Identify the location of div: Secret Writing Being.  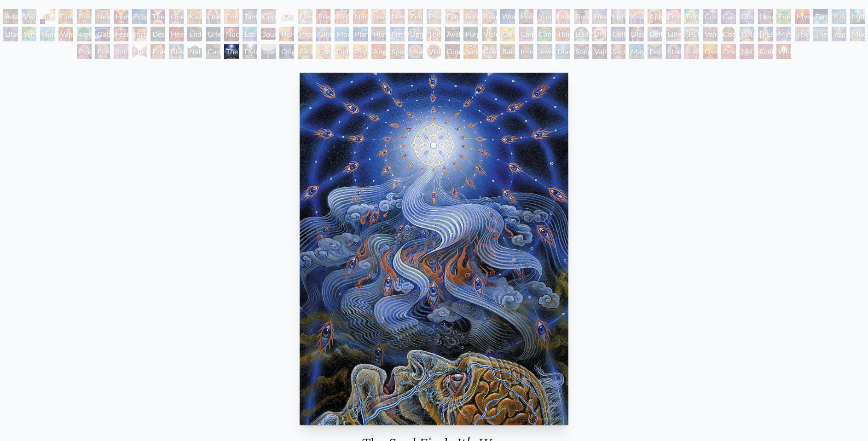
(618, 52).